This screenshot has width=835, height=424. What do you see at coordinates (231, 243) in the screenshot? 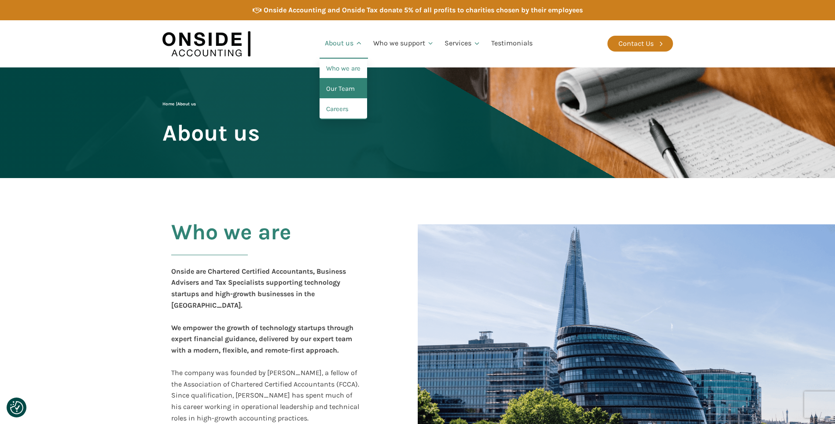
I see `h2: Who we are` at bounding box center [231, 243].